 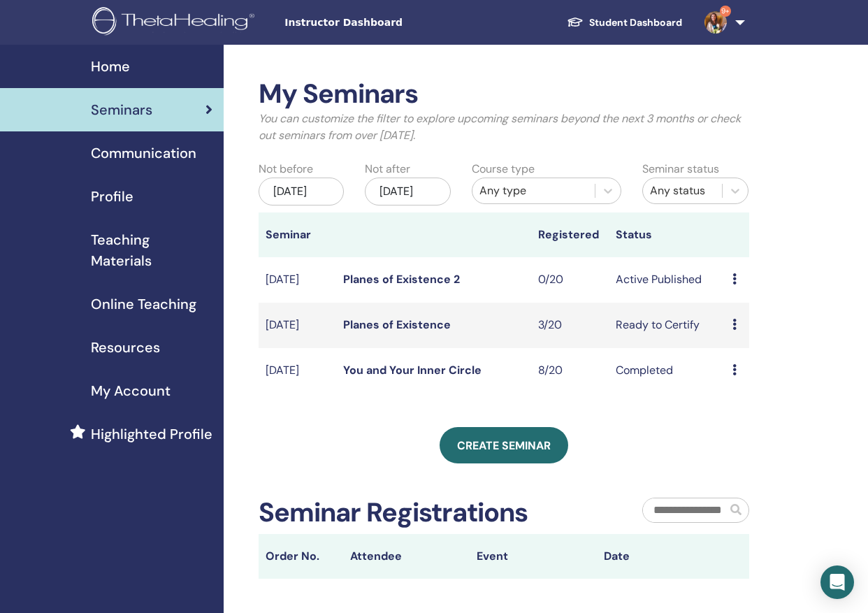 I want to click on img: logo.png, so click(x=176, y=23).